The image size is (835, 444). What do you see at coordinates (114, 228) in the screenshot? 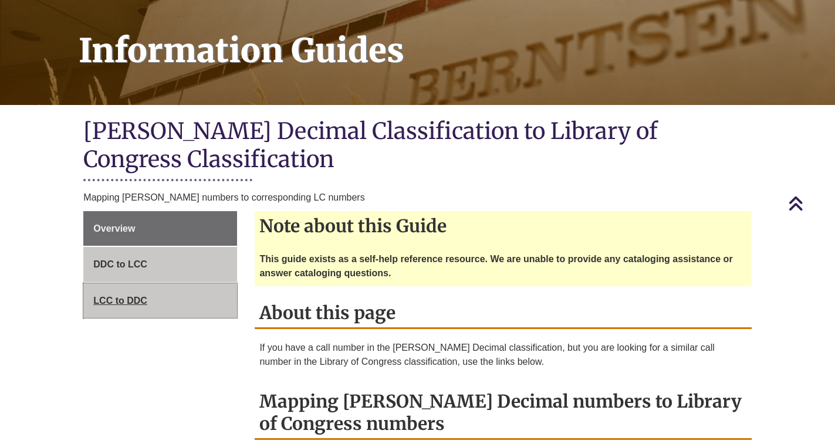
I see `span: Overview` at bounding box center [114, 228].